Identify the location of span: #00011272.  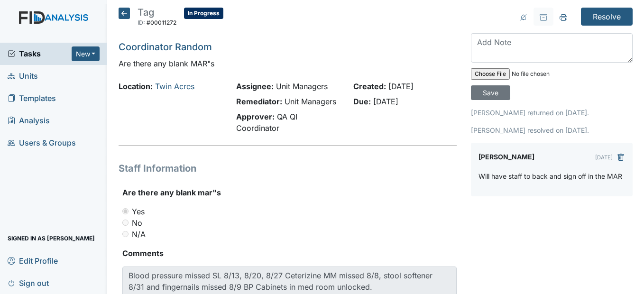
(161, 22).